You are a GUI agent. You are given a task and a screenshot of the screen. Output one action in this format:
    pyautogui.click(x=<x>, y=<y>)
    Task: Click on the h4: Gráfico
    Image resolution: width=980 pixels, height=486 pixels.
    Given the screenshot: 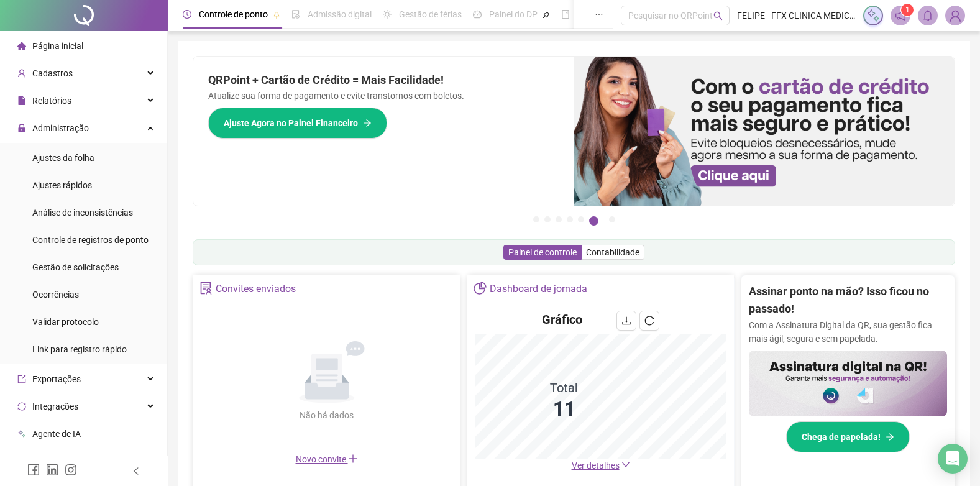 What is the action you would take?
    pyautogui.click(x=562, y=320)
    